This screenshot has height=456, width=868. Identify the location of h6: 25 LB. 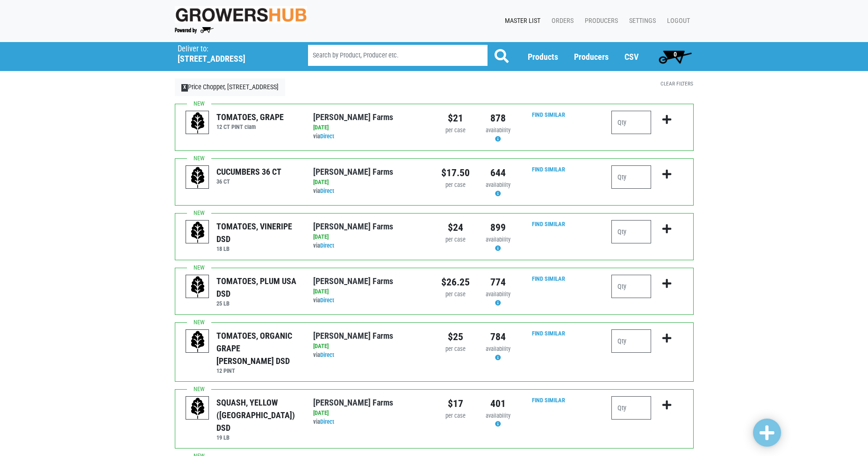
(258, 304).